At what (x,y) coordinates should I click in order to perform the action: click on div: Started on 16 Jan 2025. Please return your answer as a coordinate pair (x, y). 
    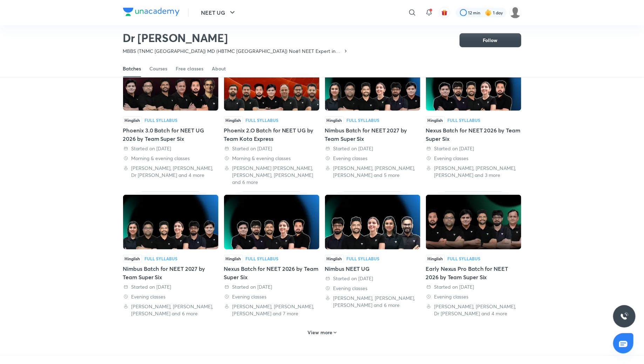
    Looking at the image, I should click on (474, 287).